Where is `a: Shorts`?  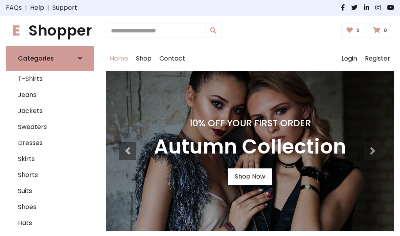 a: Shorts is located at coordinates (50, 175).